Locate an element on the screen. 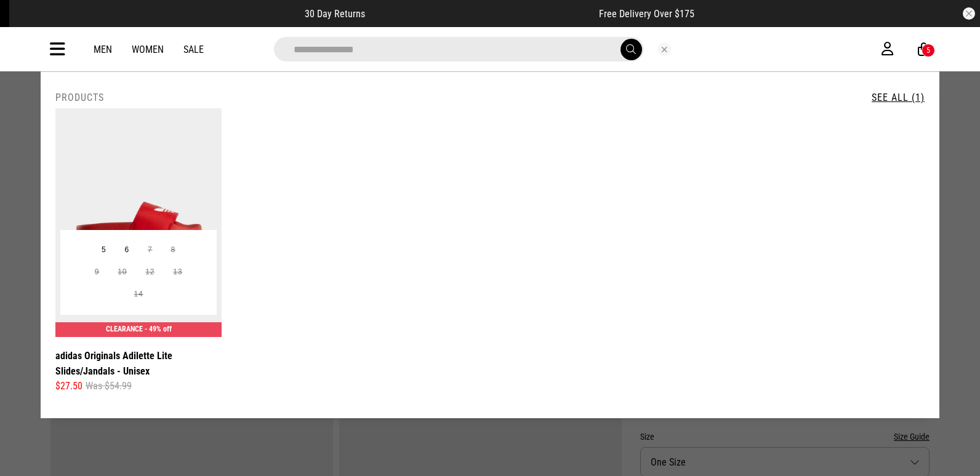 The width and height of the screenshot is (980, 476). span: CLEARANCE is located at coordinates (124, 329).